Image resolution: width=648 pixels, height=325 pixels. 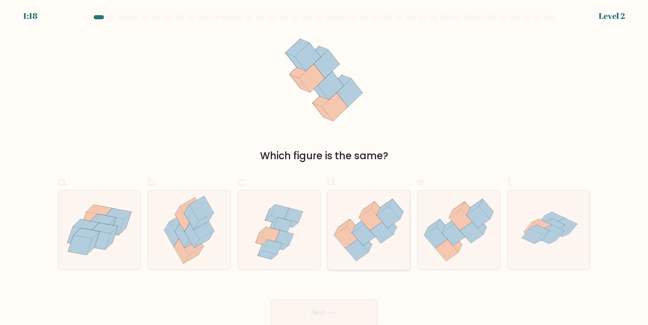 What do you see at coordinates (63, 182) in the screenshot?
I see `span: a.` at bounding box center [63, 182].